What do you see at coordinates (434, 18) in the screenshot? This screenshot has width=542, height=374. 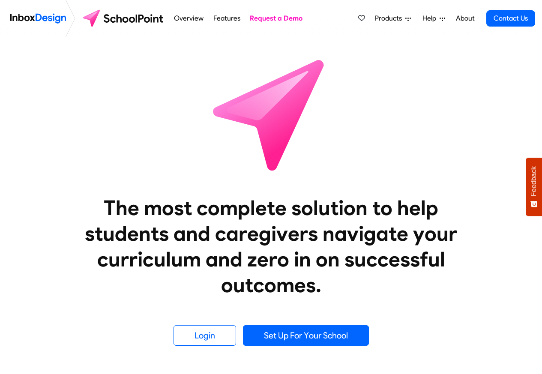 I see `a: Help` at bounding box center [434, 18].